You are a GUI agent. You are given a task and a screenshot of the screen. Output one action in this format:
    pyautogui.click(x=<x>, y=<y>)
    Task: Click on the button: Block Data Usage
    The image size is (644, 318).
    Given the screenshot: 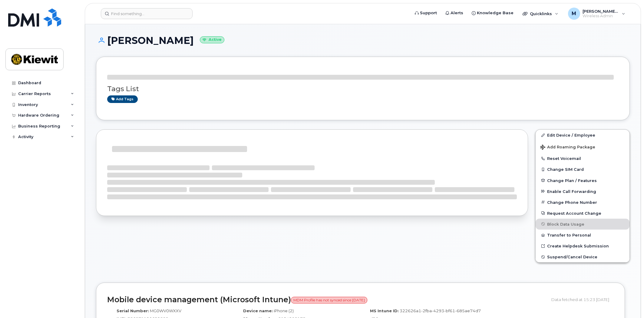 What is the action you would take?
    pyautogui.click(x=582, y=224)
    